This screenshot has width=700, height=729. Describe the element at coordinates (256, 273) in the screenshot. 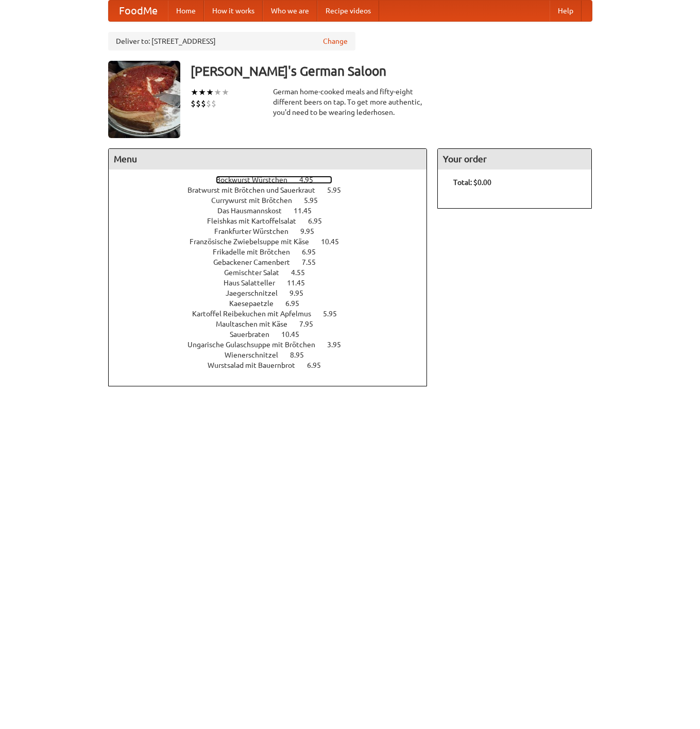

I see `span: Gemischter Salat` at that location.